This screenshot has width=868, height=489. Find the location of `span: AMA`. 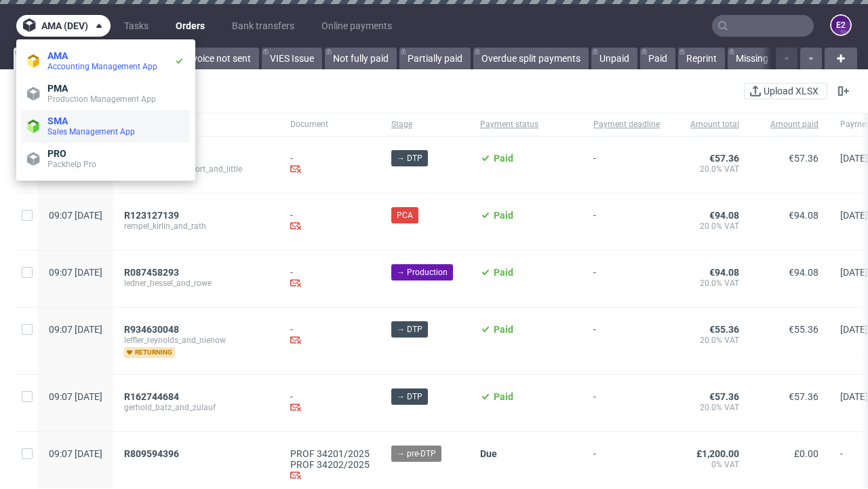

span: AMA is located at coordinates (57, 55).